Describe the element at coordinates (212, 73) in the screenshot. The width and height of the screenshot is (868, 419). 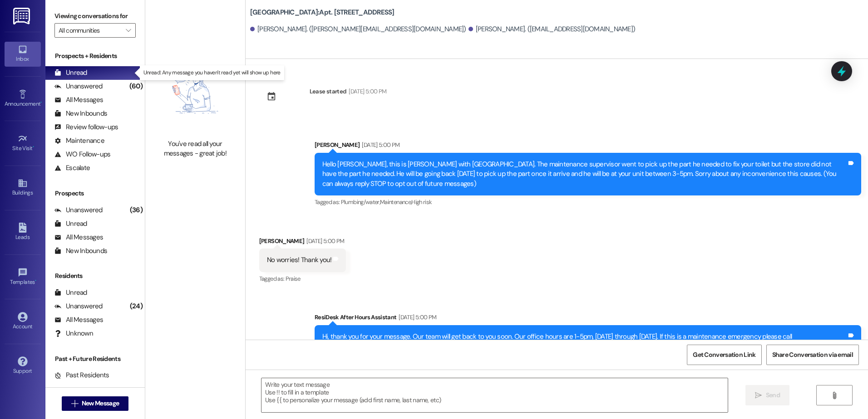
I see `p: Unread: Any message you haven't read yet will show up here` at that location.